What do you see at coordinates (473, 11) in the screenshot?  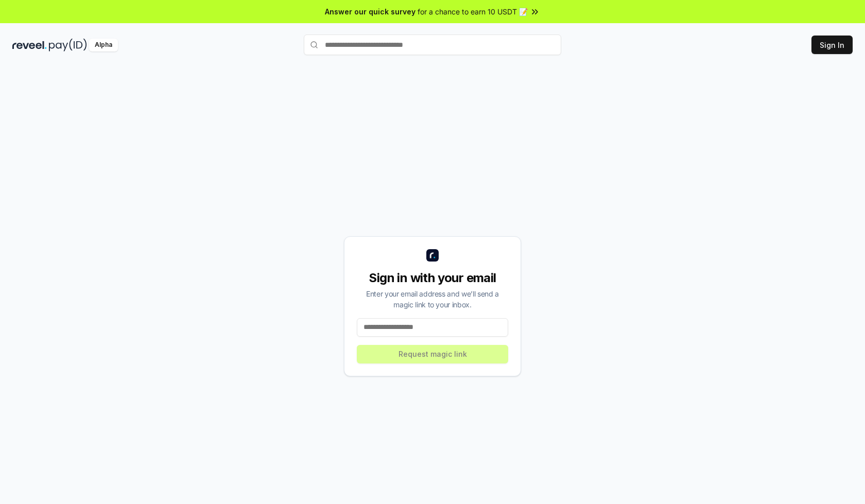 I see `span: for a chance to earn 10 USDT 📝` at bounding box center [473, 11].